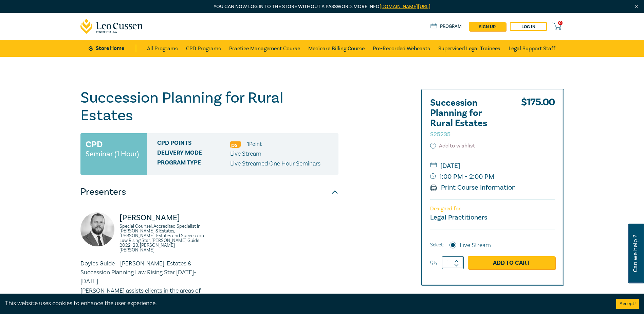  Describe the element at coordinates (636, 6) in the screenshot. I see `img: Close` at that location.